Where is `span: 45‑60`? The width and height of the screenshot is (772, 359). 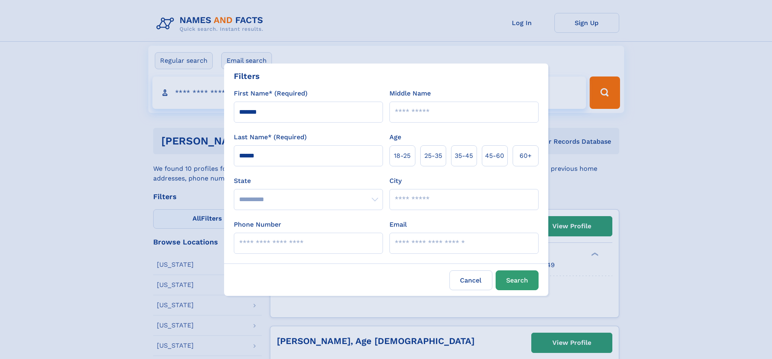 span: 45‑60 is located at coordinates (494, 156).